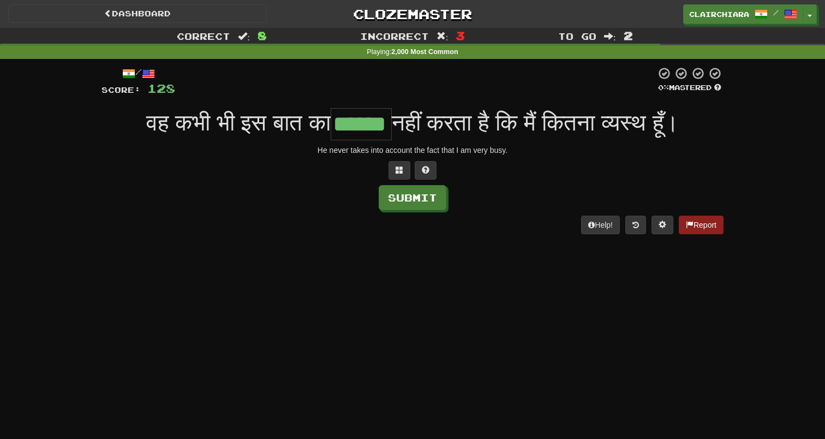  I want to click on strong: 2,000 Most Common, so click(424, 52).